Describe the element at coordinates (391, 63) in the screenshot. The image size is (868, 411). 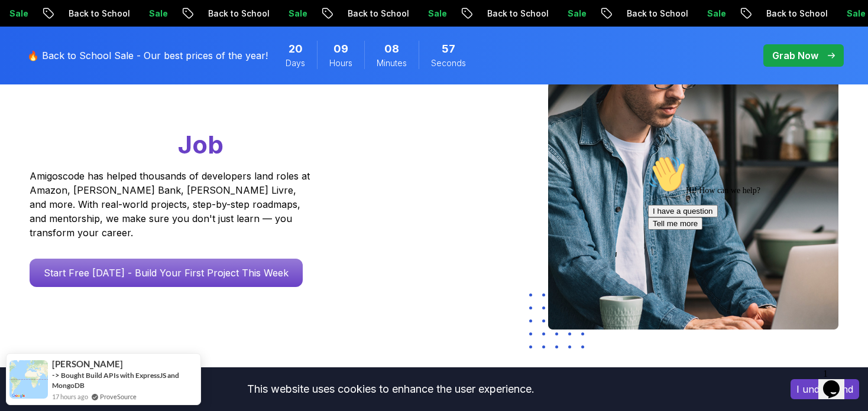
I see `span: Minutes` at that location.